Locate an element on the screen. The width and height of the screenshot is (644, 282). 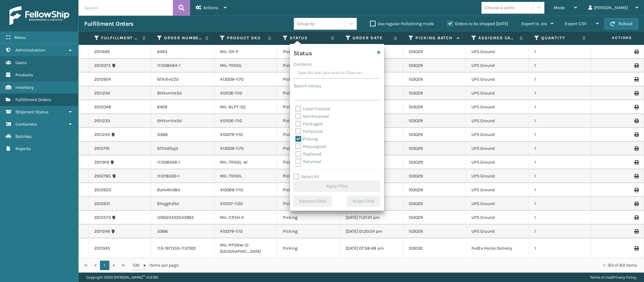
span: Export CSV is located at coordinates (576, 24).